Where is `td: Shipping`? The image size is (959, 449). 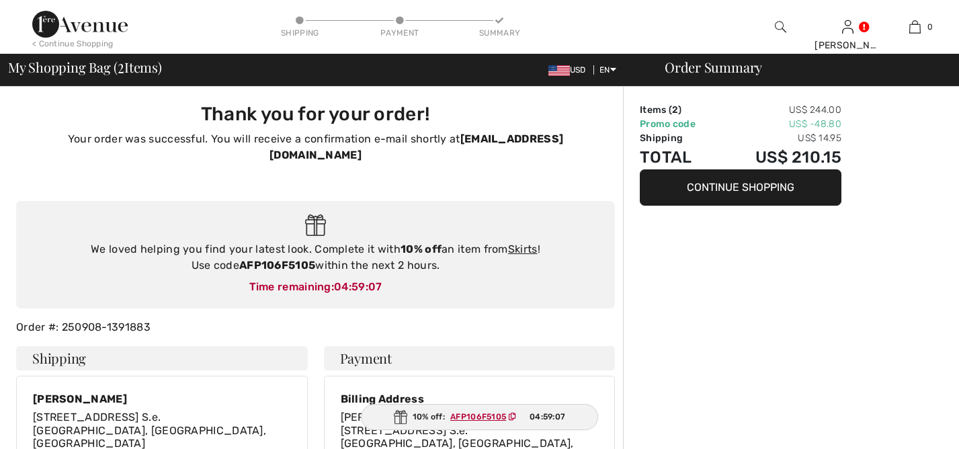 td: Shipping is located at coordinates (679, 138).